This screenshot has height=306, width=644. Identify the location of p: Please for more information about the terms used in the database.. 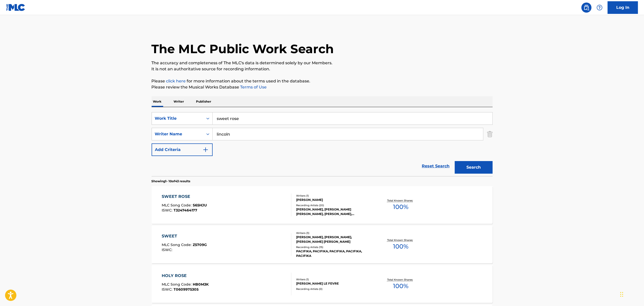
(322, 81).